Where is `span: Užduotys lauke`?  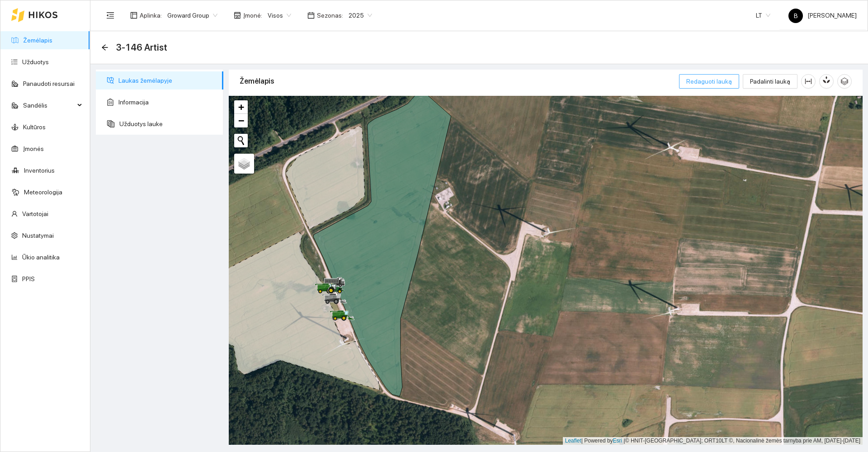
span: Užduotys lauke is located at coordinates (168, 124).